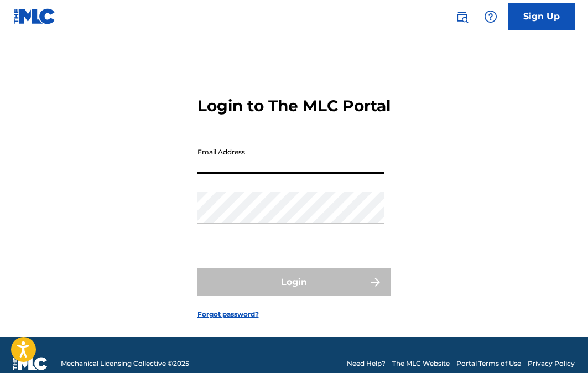 The image size is (588, 373). Describe the element at coordinates (462, 17) in the screenshot. I see `img: search` at that location.